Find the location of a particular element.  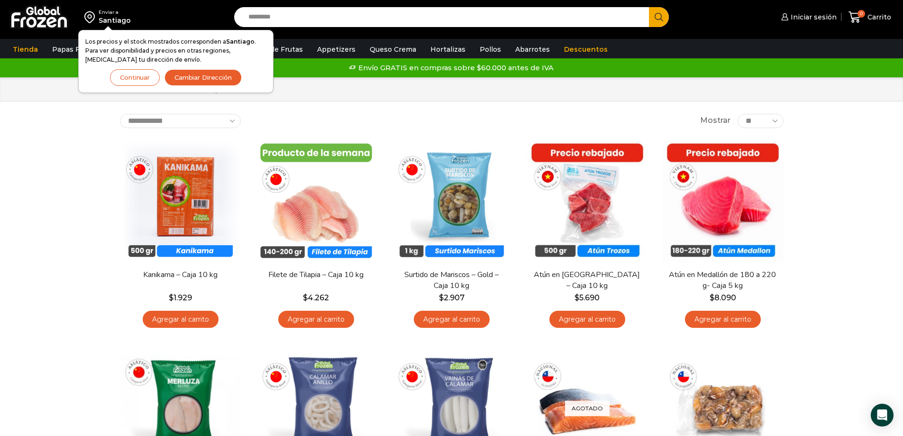

bdi: 4.262 is located at coordinates (316, 297).